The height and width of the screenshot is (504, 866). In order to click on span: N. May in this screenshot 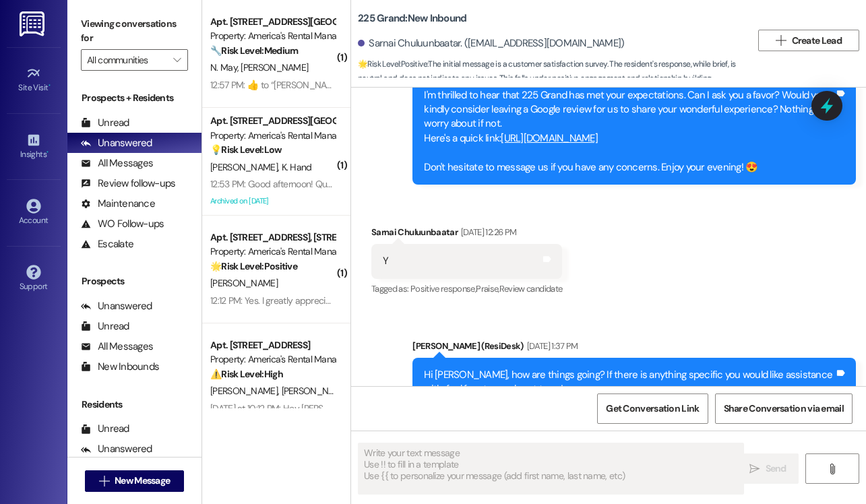, I will do `click(225, 67)`.